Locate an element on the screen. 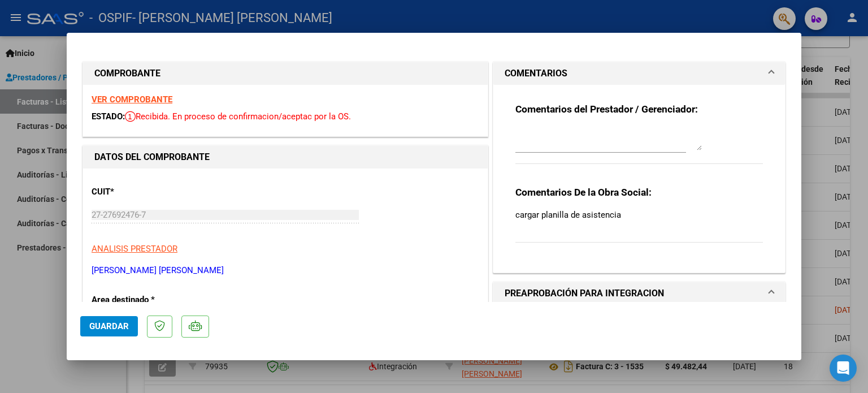 This screenshot has height=393, width=868. h1: COMENTARIOS is located at coordinates (536, 73).